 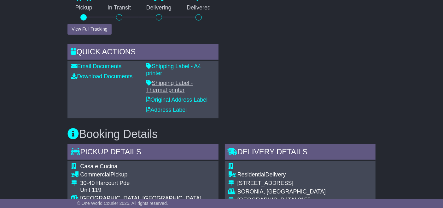 What do you see at coordinates (176, 100) in the screenshot?
I see `a: Original Address Label` at bounding box center [176, 100].